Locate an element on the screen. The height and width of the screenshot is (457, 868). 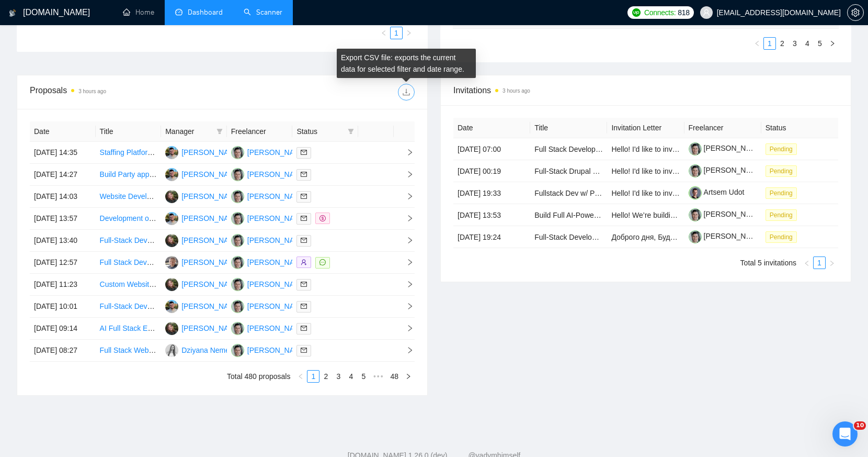
div: Dziyana Nemets is located at coordinates (208, 350).